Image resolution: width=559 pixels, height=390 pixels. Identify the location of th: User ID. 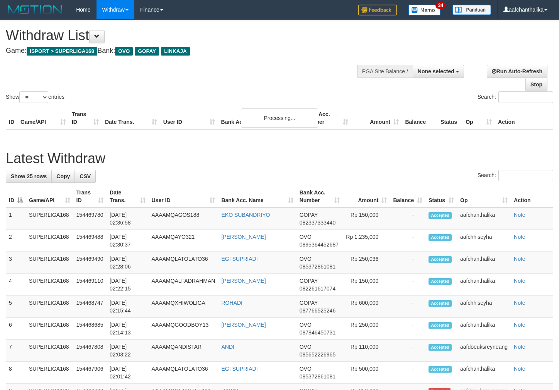
(189, 118).